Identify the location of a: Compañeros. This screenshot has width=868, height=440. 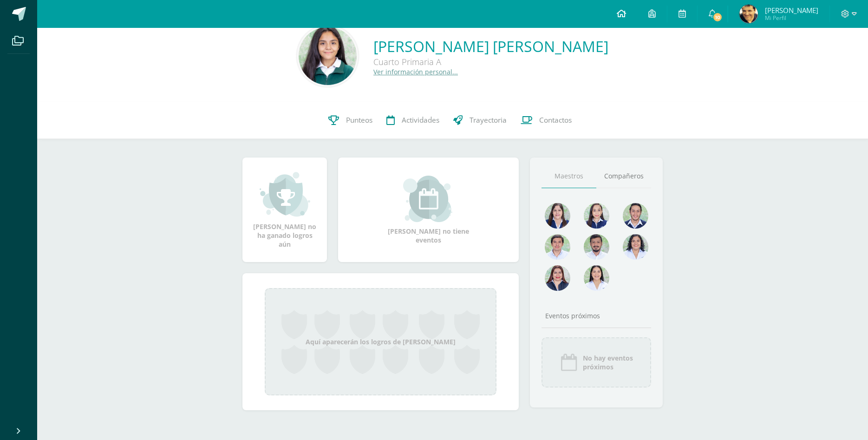
(624, 176).